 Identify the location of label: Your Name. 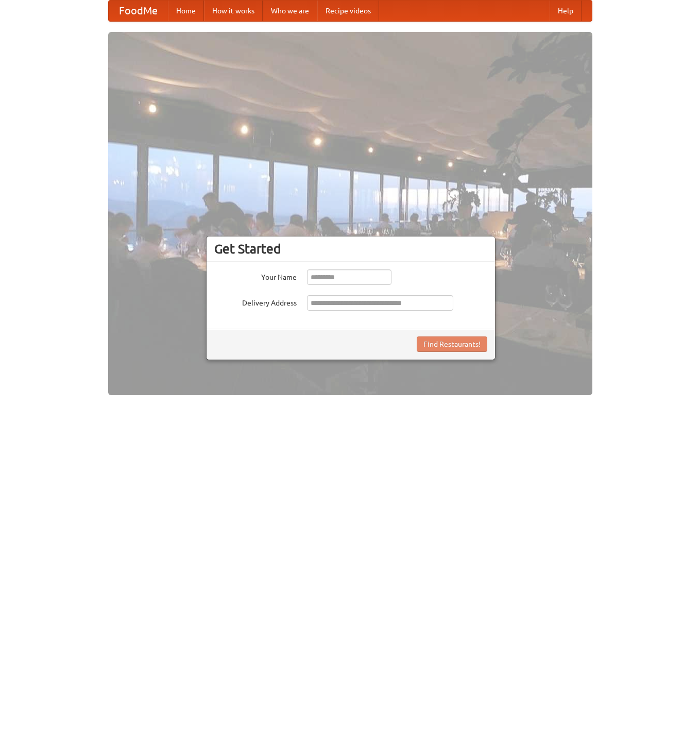
(255, 276).